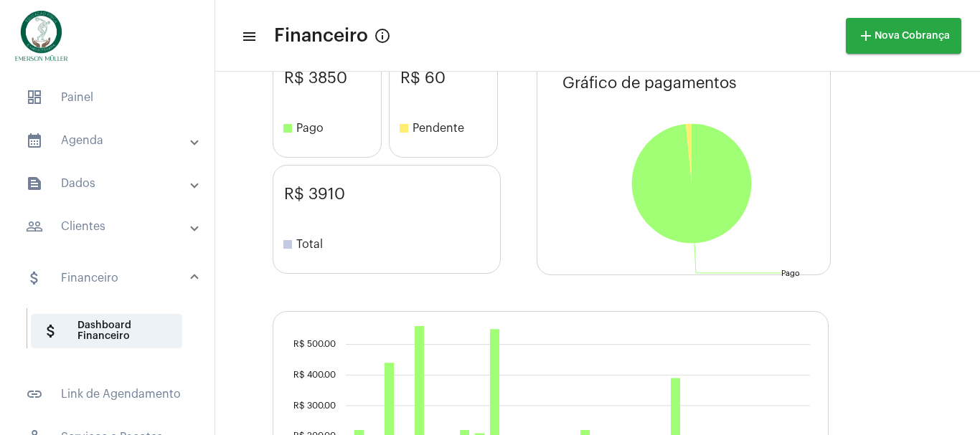  I want to click on mat-panel-title: Financeiro, so click(108, 278).